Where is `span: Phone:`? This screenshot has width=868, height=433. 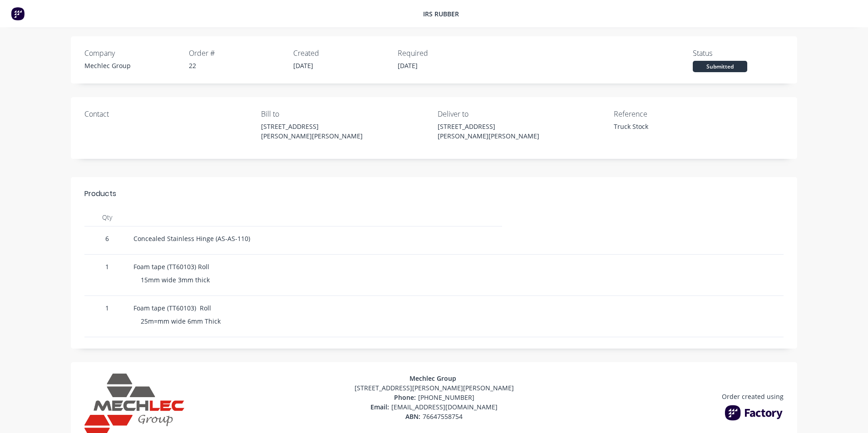
span: Phone: is located at coordinates (406, 397).